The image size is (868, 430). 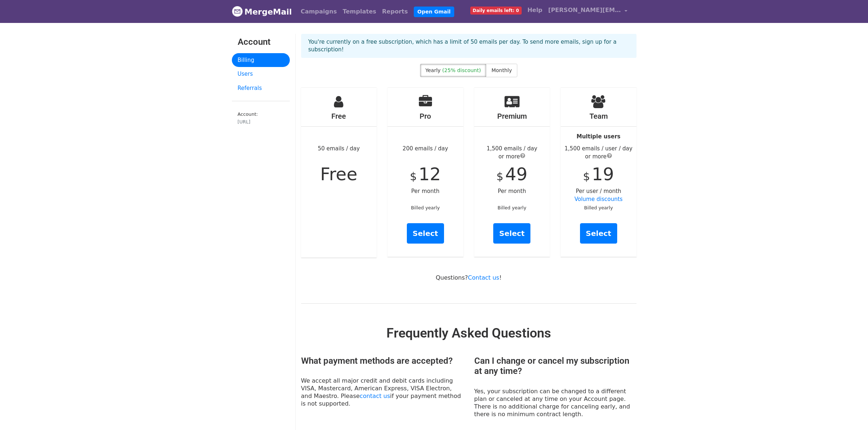 I want to click on a: Volume discounts, so click(x=598, y=199).